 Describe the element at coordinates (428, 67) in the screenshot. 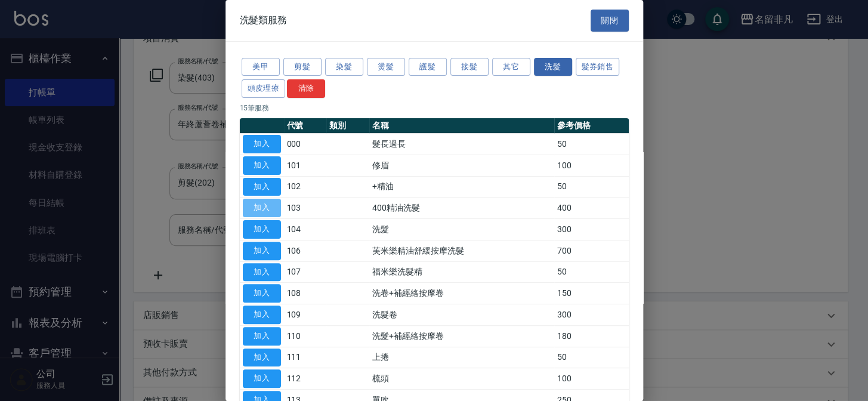

I see `button: 護髮` at that location.